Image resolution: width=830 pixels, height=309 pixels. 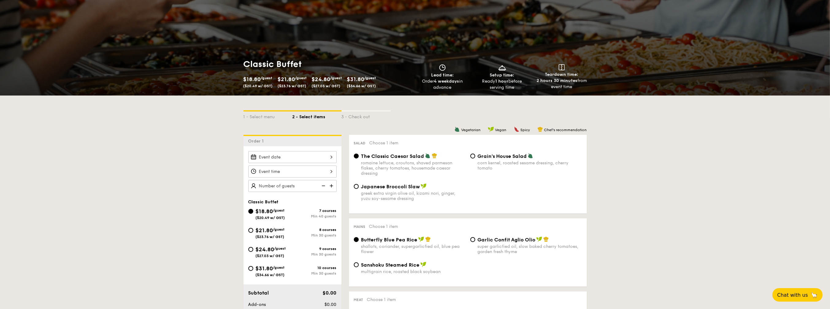 I want to click on div: Order in advance, so click(x=443, y=84).